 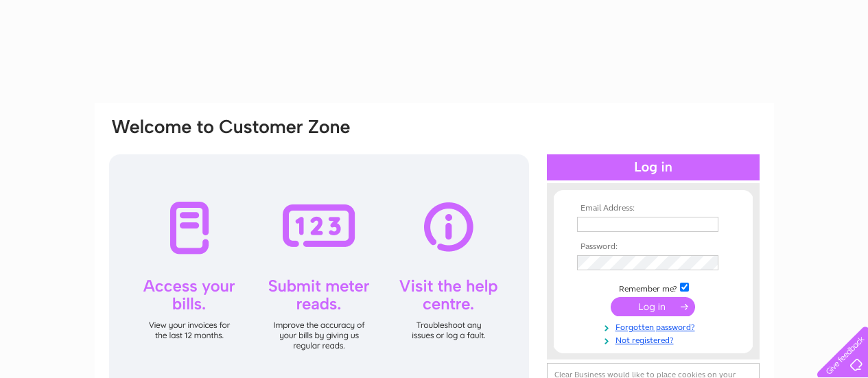 I want to click on td: Remember me?, so click(x=653, y=287).